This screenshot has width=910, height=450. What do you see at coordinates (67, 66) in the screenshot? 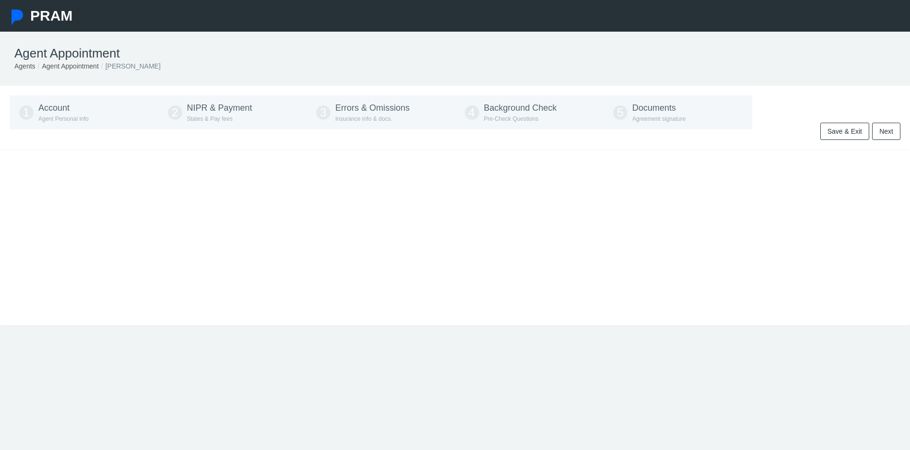
I see `li: Agent Appointment` at bounding box center [67, 66].